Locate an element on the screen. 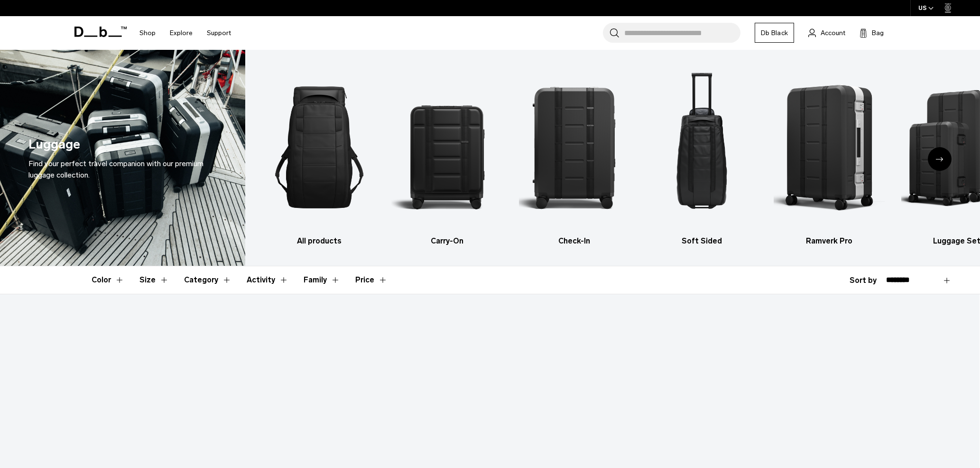  h3: Ramverk Pro is located at coordinates (830, 241).